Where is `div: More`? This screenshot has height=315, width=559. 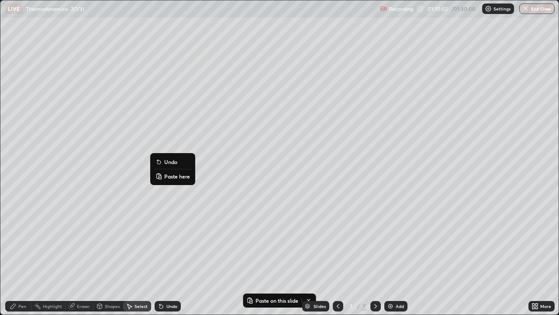 div: More is located at coordinates (546, 306).